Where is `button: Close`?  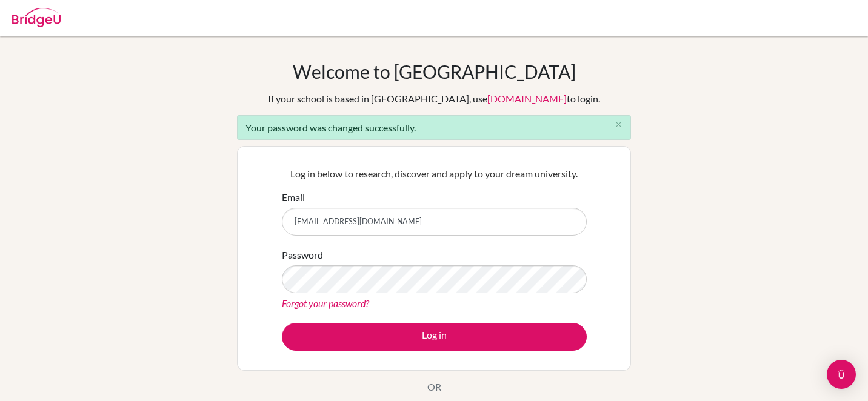
button: Close is located at coordinates (618, 125).